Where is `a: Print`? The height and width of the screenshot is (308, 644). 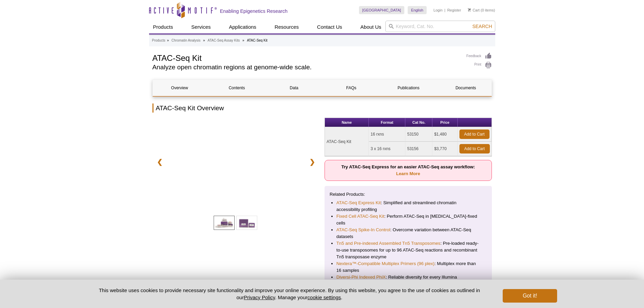 a: Print is located at coordinates (479, 65).